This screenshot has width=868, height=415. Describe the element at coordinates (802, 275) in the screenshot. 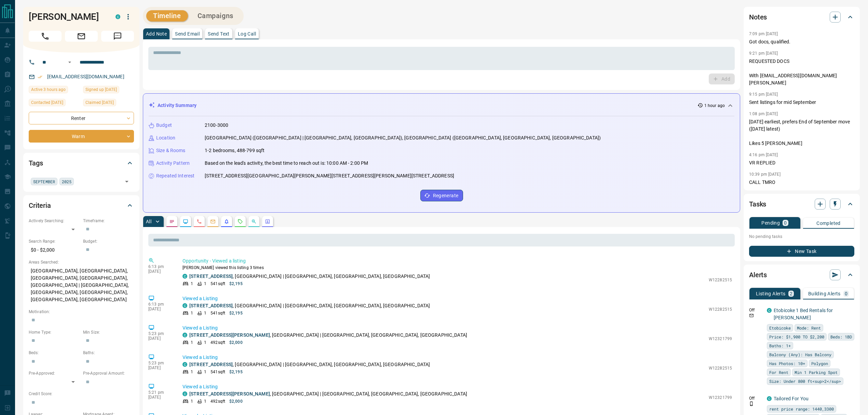

I see `div: Alerts` at that location.